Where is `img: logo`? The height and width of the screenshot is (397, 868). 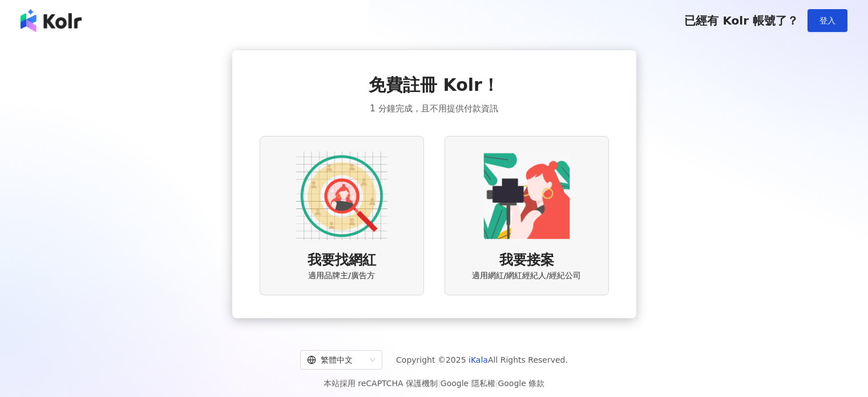
img: logo is located at coordinates (51, 21).